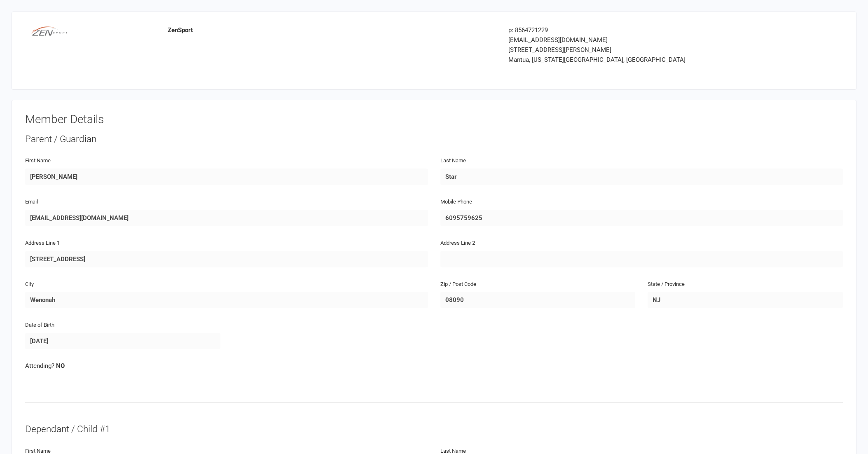 The image size is (868, 454). What do you see at coordinates (60, 366) in the screenshot?
I see `strong: NO` at bounding box center [60, 366].